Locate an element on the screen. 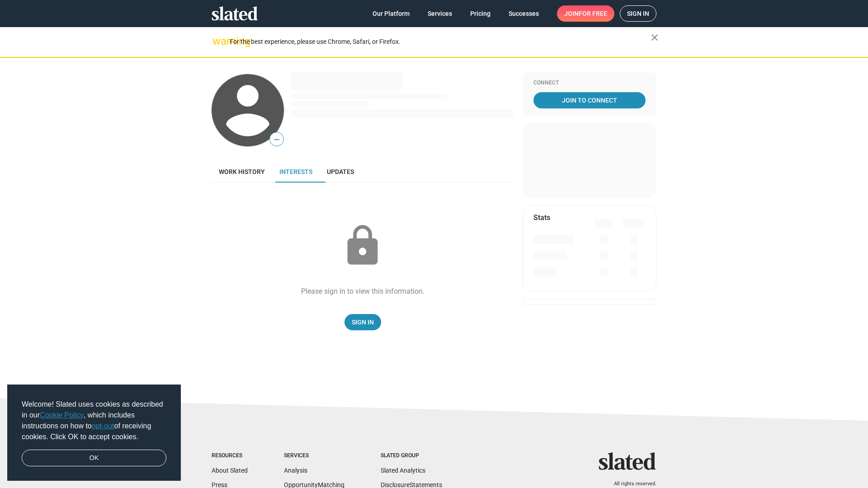 The height and width of the screenshot is (488, 868). mat-icon: close is located at coordinates (655, 37).